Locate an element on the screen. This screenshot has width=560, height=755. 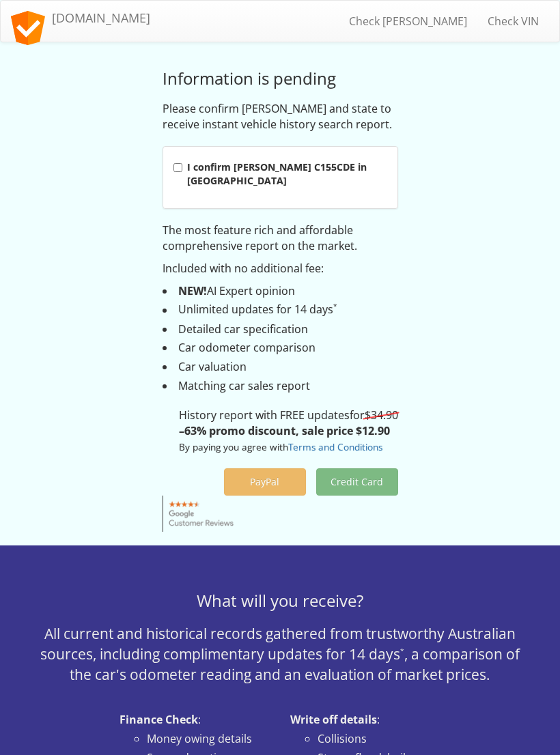
li: Collisions is located at coordinates (379, 739).